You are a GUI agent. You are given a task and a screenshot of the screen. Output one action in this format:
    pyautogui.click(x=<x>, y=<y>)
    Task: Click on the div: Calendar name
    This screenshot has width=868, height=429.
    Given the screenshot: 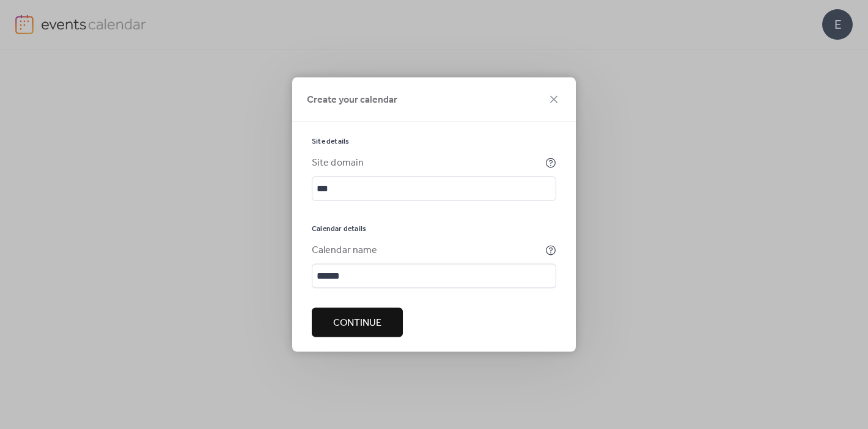 What is the action you would take?
    pyautogui.click(x=427, y=250)
    